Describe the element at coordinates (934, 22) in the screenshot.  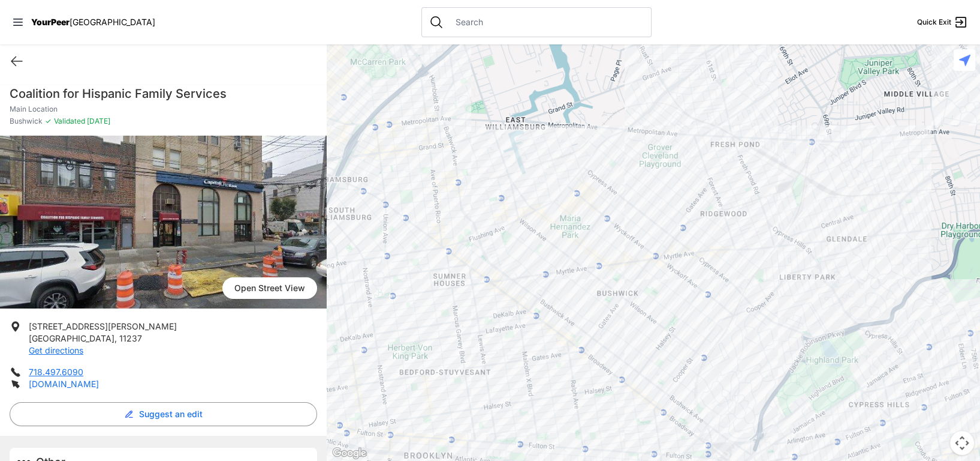
I see `span: Quick Exit` at that location.